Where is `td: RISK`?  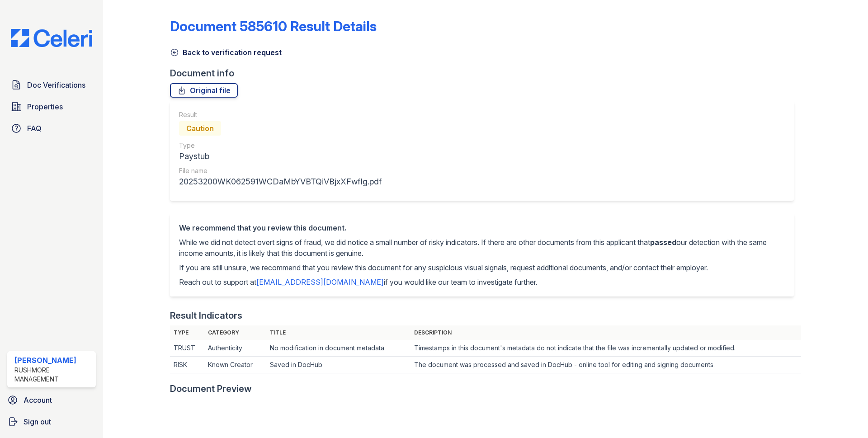 td: RISK is located at coordinates (187, 365).